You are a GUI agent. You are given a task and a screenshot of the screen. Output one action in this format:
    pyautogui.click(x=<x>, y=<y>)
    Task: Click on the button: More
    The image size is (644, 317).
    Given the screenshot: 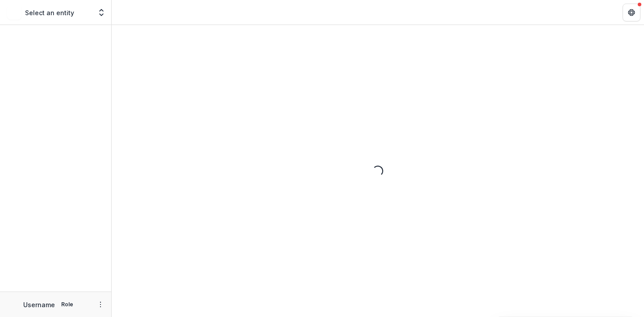 What is the action you would take?
    pyautogui.click(x=100, y=304)
    